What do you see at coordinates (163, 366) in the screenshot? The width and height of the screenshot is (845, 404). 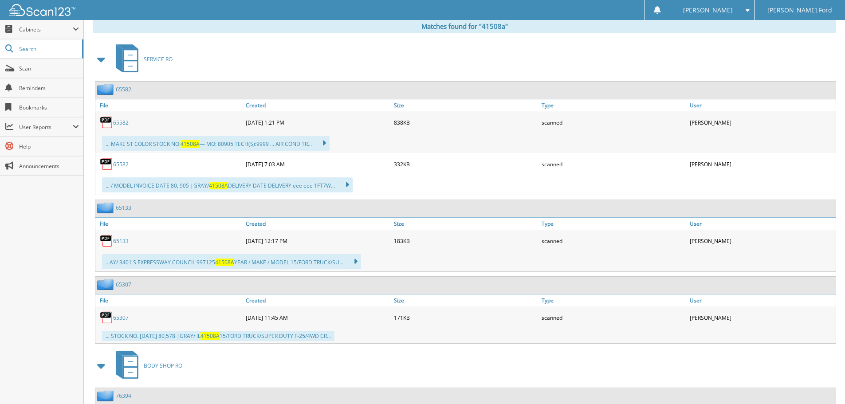 I see `span: BODY SHOP RO` at bounding box center [163, 366].